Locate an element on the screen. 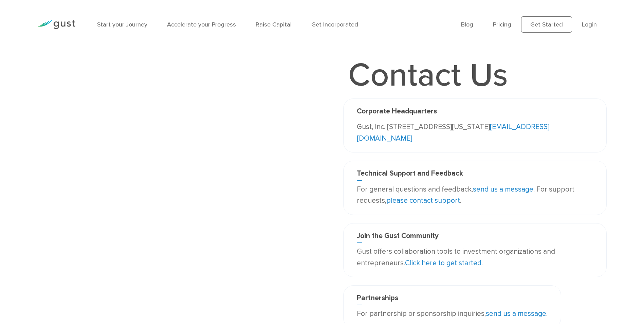 The image size is (644, 324). a: Pricing is located at coordinates (502, 24).